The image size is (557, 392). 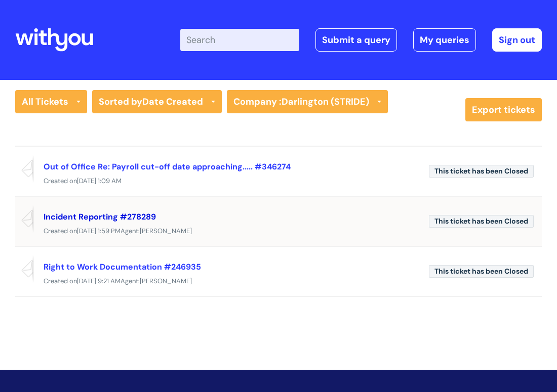 I want to click on b: Date Created, so click(x=172, y=102).